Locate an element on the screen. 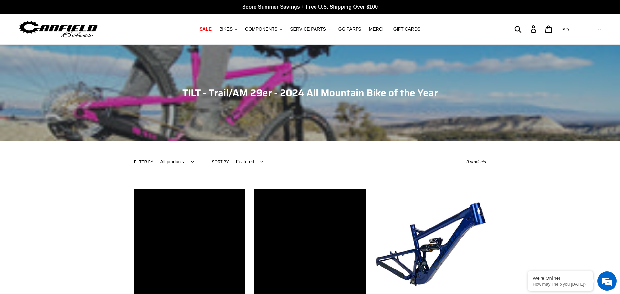 Image resolution: width=620 pixels, height=294 pixels. span: 3 products is located at coordinates (476, 162).